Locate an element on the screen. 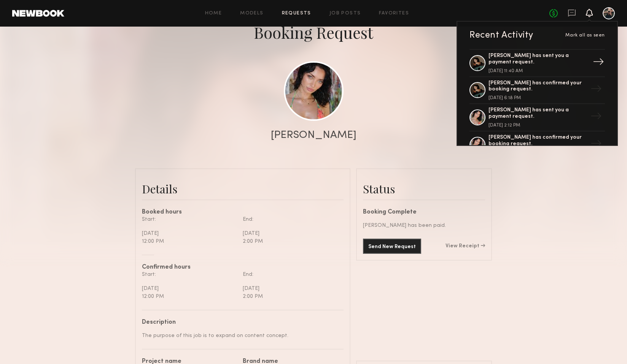  div: Booking Complete is located at coordinates (424, 213).